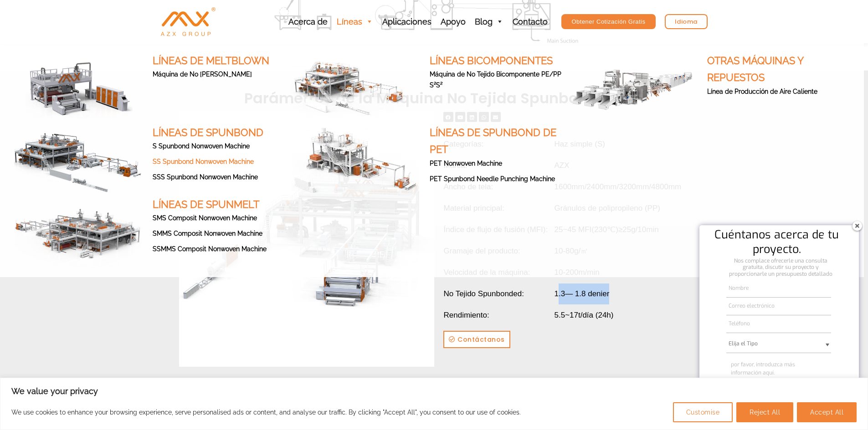 This screenshot has height=430, width=868. I want to click on span: Rendimiento:, so click(467, 315).